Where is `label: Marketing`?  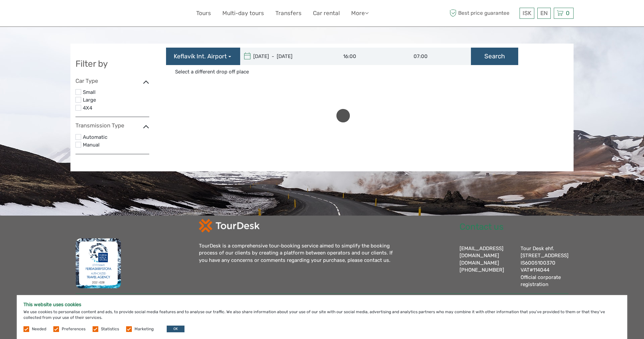 label: Marketing is located at coordinates (144, 329).